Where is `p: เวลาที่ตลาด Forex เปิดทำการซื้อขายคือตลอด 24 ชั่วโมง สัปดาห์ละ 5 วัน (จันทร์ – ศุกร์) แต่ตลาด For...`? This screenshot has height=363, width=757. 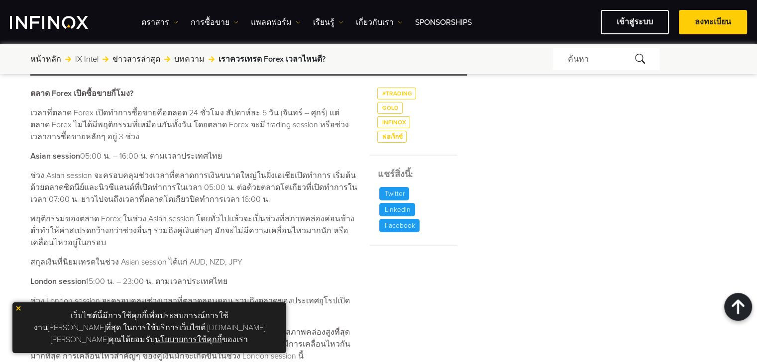
p: เวลาที่ตลาด Forex เปิดทำการซื้อขายคือตลอด 24 ชั่วโมง สัปดาห์ละ 5 วัน (จันทร์ – ศุกร์) แต่ตลาด For... is located at coordinates (194, 125).